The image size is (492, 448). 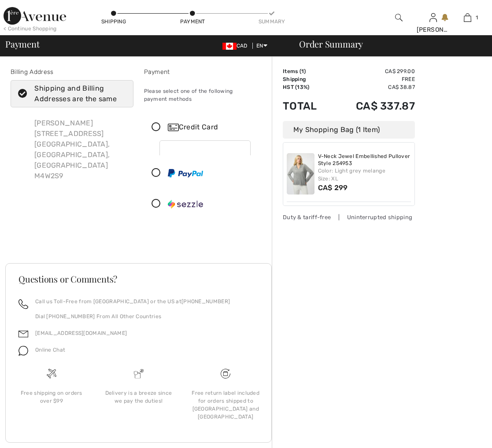 What do you see at coordinates (467, 18) in the screenshot?
I see `img: My Bag` at bounding box center [467, 18].